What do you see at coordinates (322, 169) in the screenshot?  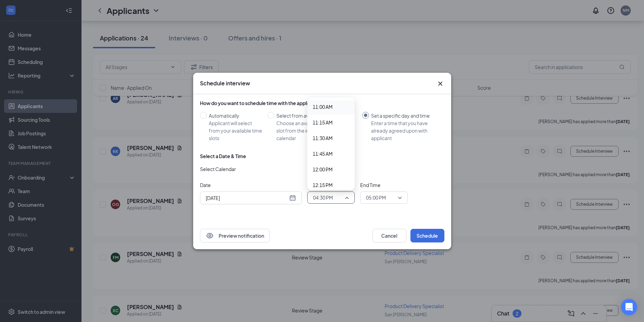 I see `span: 12:00 PM` at bounding box center [322, 169].